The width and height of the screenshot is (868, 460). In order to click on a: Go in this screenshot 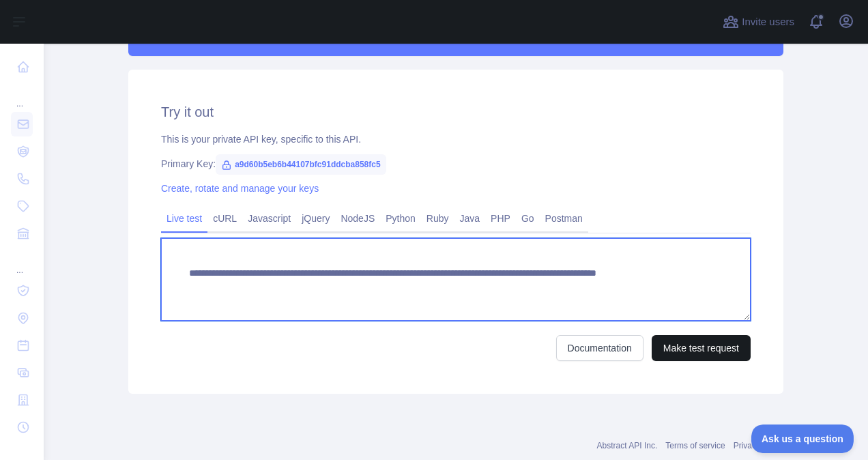, I will do `click(527, 218)`.